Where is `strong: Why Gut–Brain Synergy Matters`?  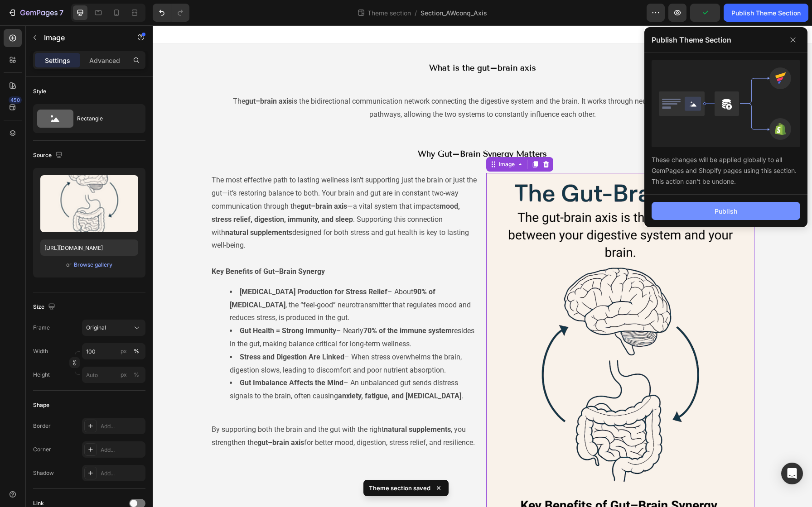
strong: Why Gut–Brain Synergy Matters is located at coordinates (329, 129).